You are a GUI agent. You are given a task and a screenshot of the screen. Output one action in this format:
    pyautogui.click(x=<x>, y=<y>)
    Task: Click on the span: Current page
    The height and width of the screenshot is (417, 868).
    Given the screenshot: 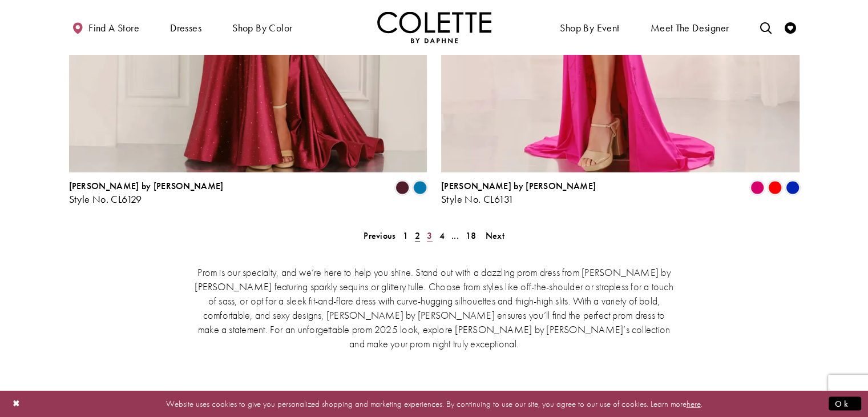 What is the action you would take?
    pyautogui.click(x=418, y=235)
    